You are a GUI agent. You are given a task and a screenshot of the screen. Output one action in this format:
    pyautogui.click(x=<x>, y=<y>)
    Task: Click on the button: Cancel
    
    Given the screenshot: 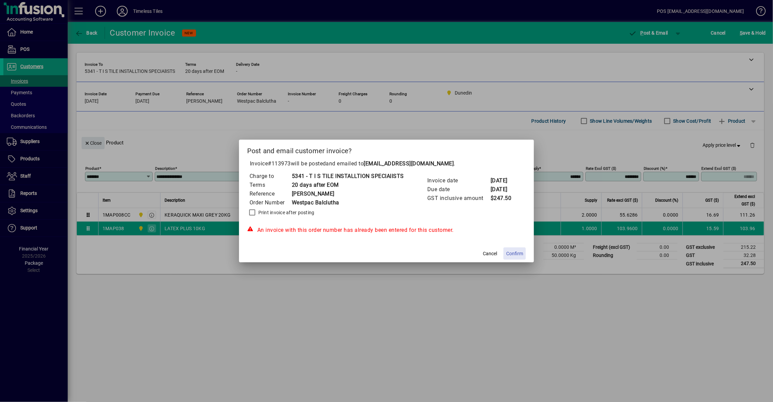 What is the action you would take?
    pyautogui.click(x=490, y=253)
    